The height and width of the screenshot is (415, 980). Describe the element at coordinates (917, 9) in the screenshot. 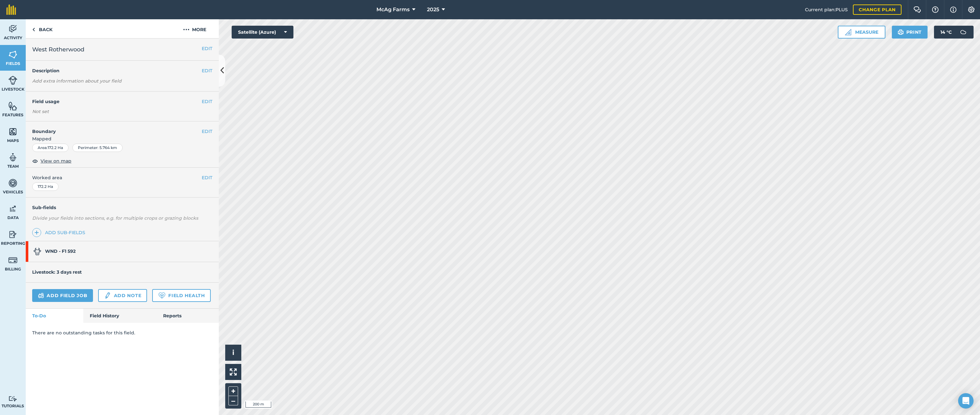

I see `img: Two speech bubbles overlapping with the left bubble in the forefront` at that location.